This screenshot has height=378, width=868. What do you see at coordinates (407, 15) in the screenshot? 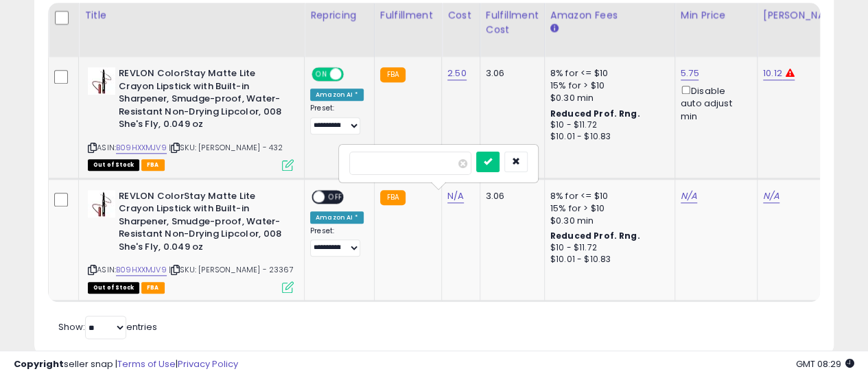
I see `div: Fulfillment` at bounding box center [407, 15].